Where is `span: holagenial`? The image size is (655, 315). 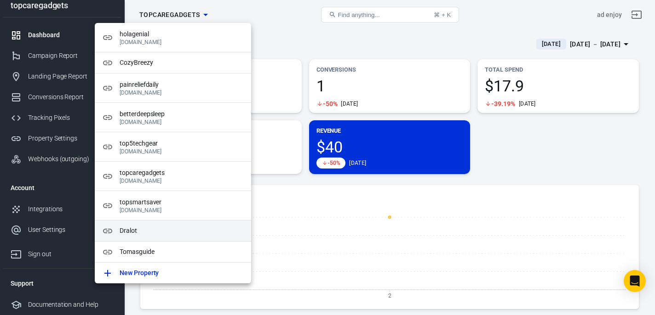
span: holagenial is located at coordinates (182, 34).